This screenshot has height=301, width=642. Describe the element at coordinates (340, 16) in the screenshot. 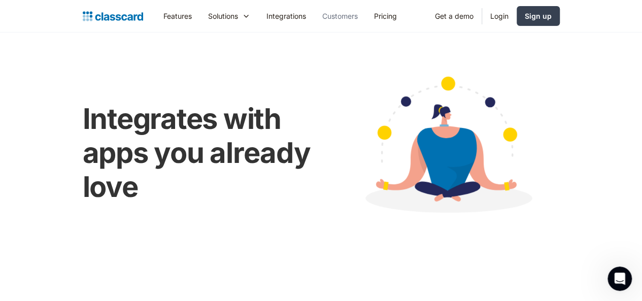

I see `a: Customers` at that location.